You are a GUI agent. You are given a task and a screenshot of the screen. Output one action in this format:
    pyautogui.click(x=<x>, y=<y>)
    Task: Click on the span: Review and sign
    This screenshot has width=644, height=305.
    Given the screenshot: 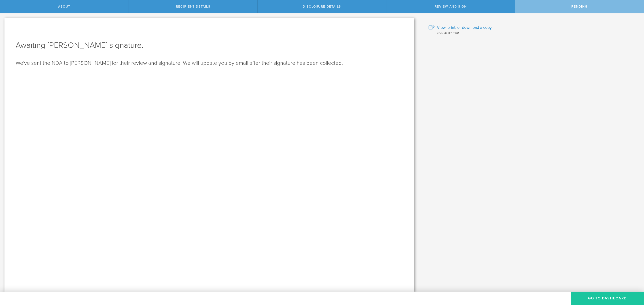 What is the action you would take?
    pyautogui.click(x=451, y=7)
    